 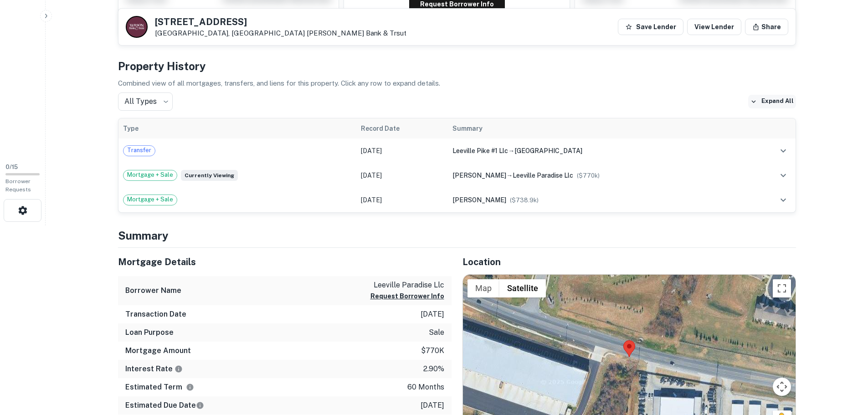 What do you see at coordinates (237, 129) in the screenshot?
I see `th: Type` at bounding box center [237, 129].